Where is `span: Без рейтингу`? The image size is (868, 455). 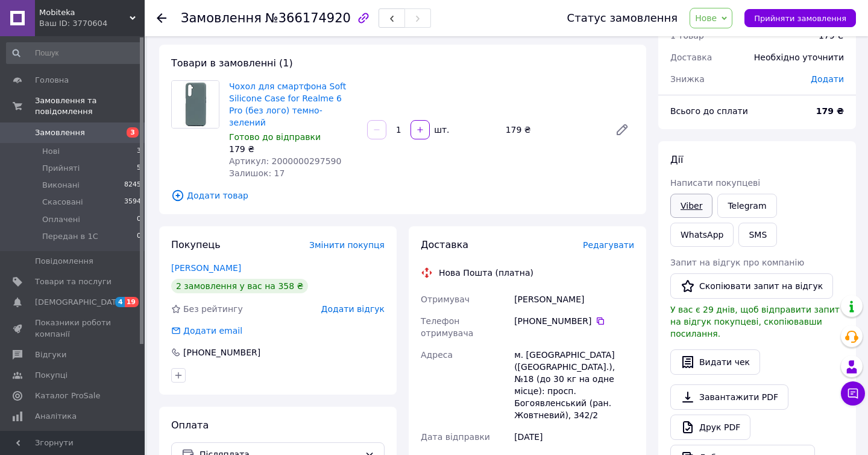 span: Без рейтингу is located at coordinates (213, 309).